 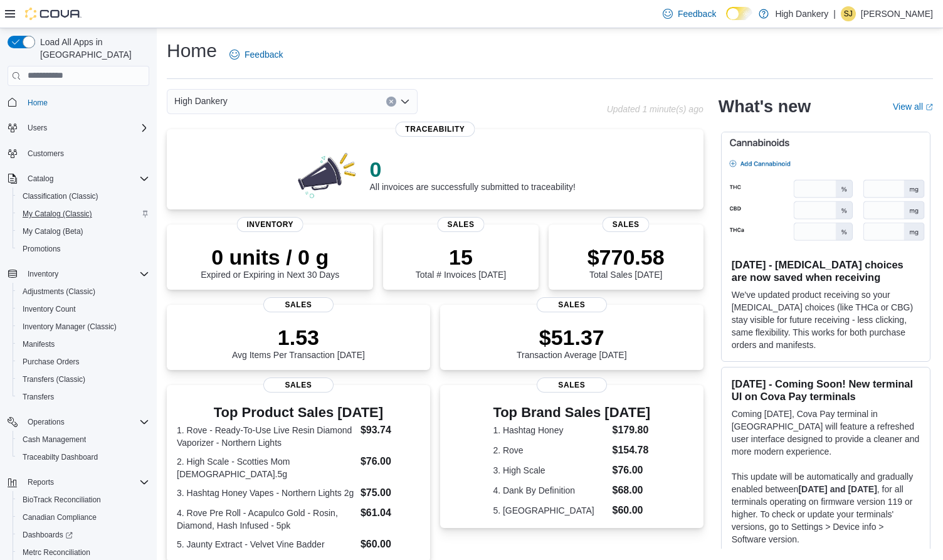 I want to click on dd: $61.04, so click(x=390, y=512).